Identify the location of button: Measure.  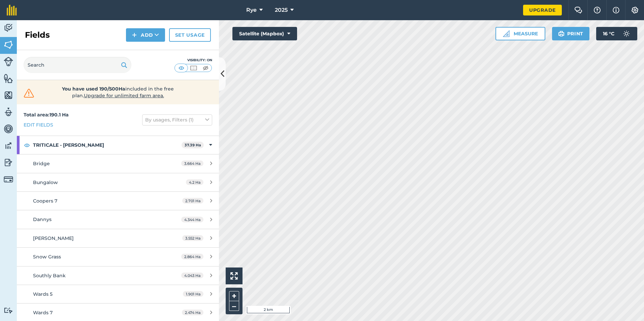
(520, 33).